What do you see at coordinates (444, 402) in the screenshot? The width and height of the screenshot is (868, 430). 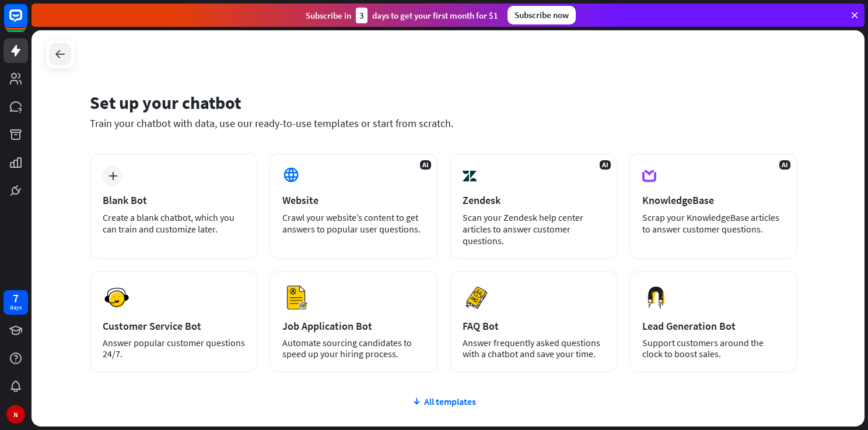 I see `div: All templates` at bounding box center [444, 402].